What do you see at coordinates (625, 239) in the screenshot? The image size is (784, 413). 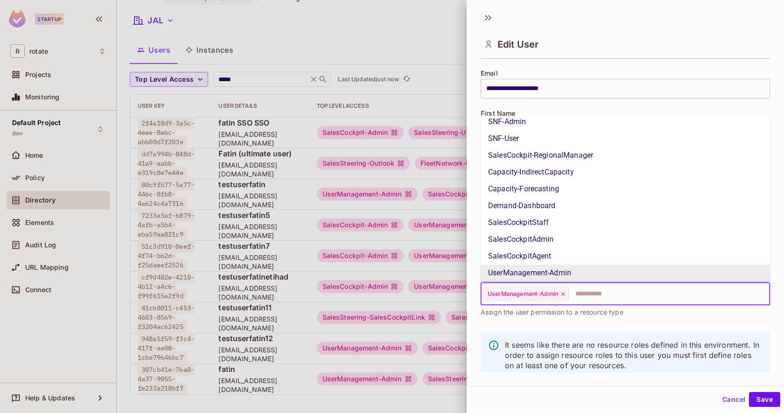 I see `li: SalesCockpitAdmin` at bounding box center [625, 239].